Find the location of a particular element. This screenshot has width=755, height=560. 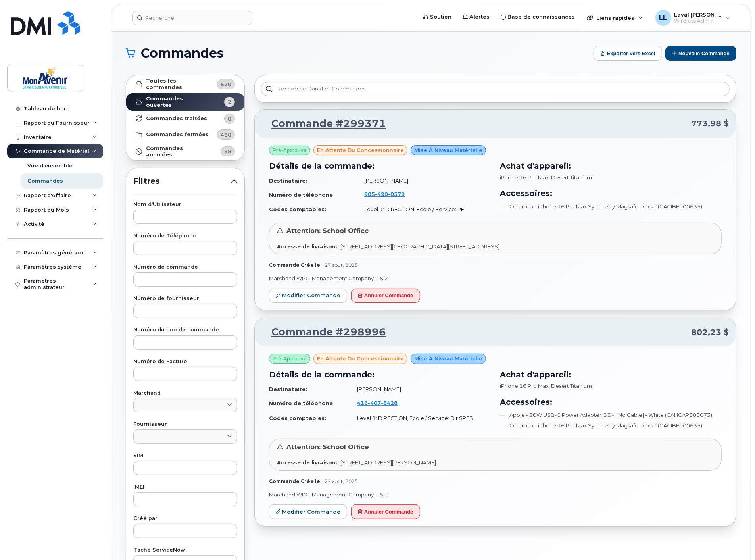

a: 9054900579 is located at coordinates (390, 194).